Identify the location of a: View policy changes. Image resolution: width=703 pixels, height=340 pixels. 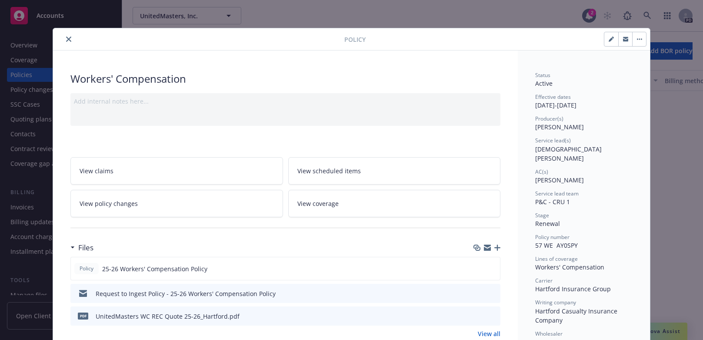
(177, 203).